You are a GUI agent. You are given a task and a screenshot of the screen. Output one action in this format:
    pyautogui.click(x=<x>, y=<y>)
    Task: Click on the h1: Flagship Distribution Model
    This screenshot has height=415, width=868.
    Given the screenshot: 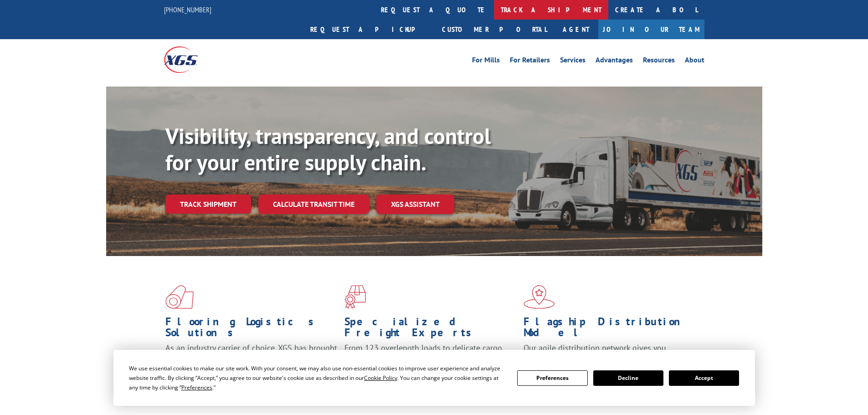 What is the action you would take?
    pyautogui.click(x=610, y=330)
    